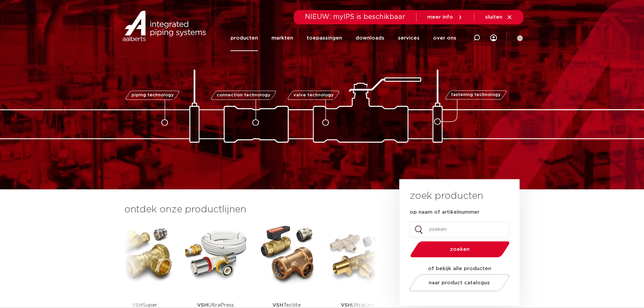 This screenshot has height=308, width=644. Describe the element at coordinates (370, 38) in the screenshot. I see `a: downloads` at that location.